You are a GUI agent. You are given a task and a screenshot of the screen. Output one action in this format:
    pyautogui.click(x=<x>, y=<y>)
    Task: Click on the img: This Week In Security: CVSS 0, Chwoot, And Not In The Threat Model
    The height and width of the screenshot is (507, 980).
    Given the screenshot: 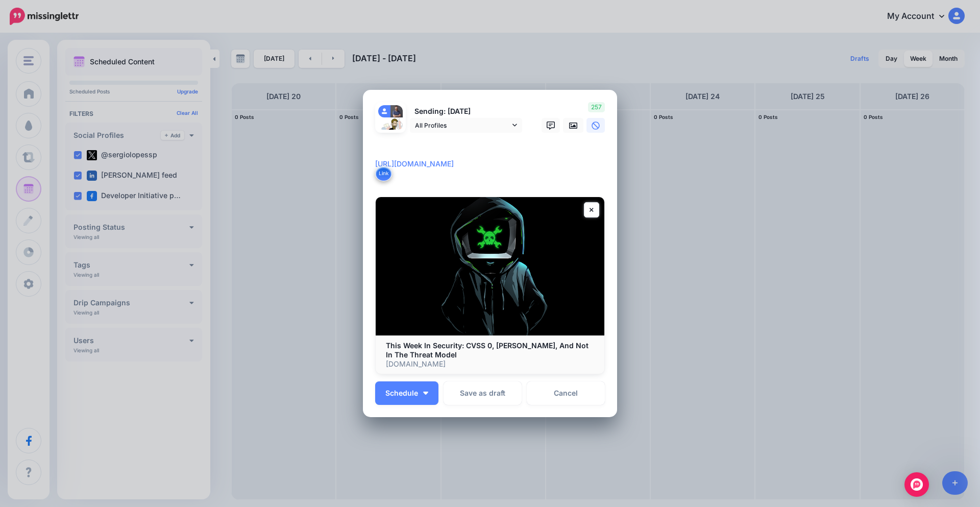 What is the action you would take?
    pyautogui.click(x=490, y=266)
    